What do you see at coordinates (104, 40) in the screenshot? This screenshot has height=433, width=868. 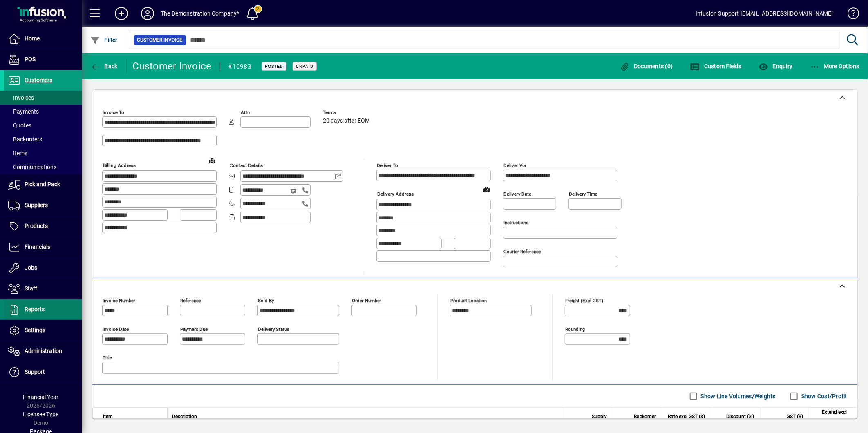 I see `span: Filter` at bounding box center [104, 40].